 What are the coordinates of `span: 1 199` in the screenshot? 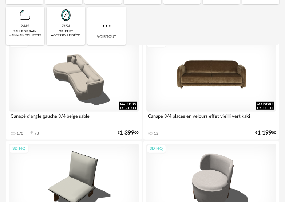 It's located at (264, 132).